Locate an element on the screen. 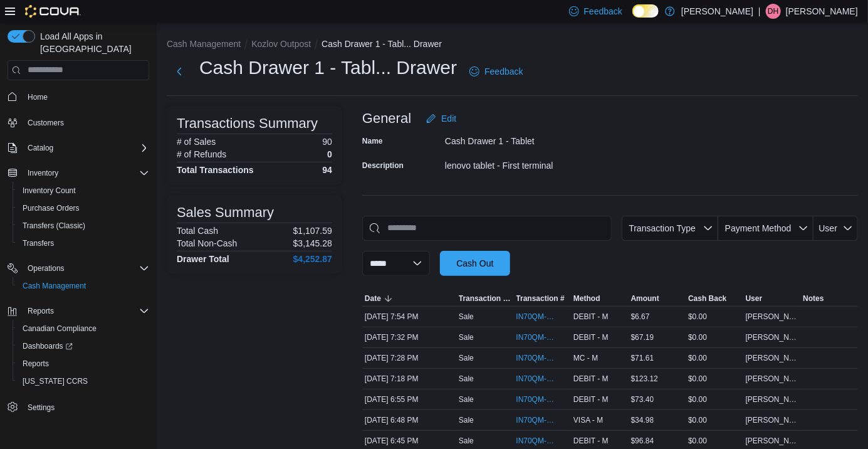  a: Settings is located at coordinates (40, 408).